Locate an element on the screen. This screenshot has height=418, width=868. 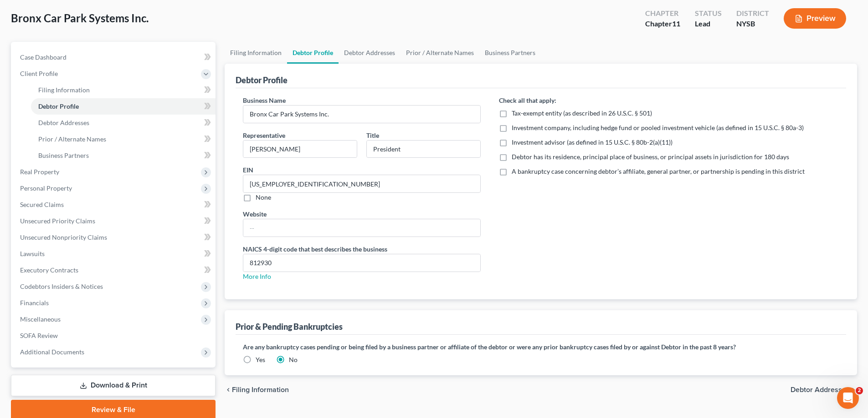
span: Client Profile is located at coordinates (39, 73).